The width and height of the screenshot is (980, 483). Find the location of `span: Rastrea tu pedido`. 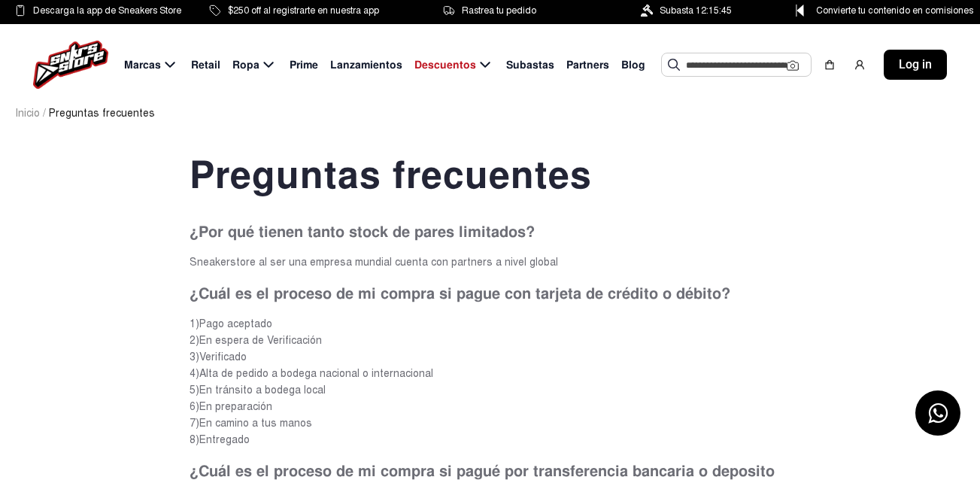

span: Rastrea tu pedido is located at coordinates (498, 11).